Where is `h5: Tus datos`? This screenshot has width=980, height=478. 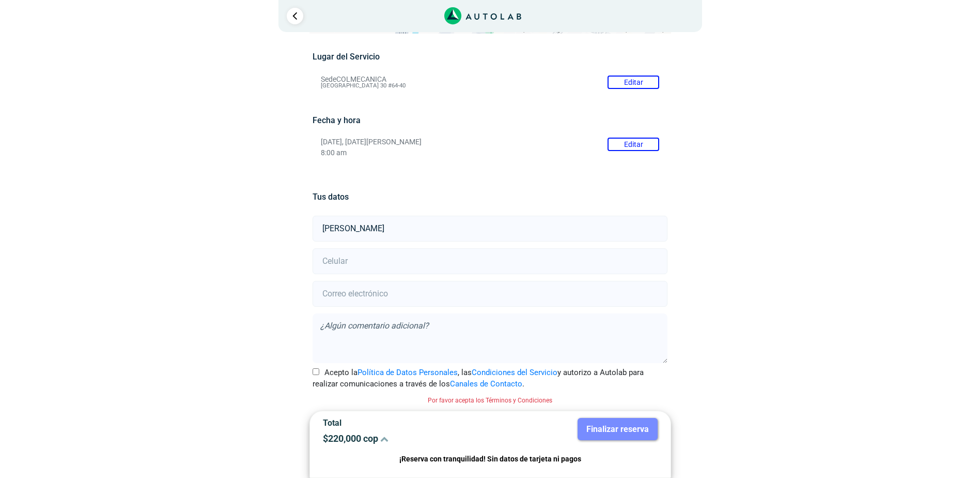 h5: Tus datos is located at coordinates (490, 197).